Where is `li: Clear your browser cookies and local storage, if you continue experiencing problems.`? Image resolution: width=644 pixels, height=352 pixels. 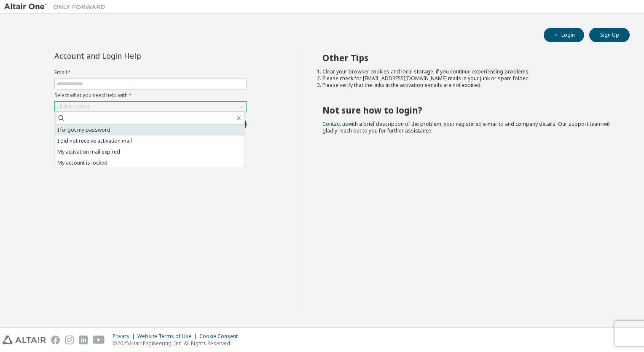 li: Clear your browser cookies and local storage, if you continue experiencing problems. is located at coordinates (469, 72).